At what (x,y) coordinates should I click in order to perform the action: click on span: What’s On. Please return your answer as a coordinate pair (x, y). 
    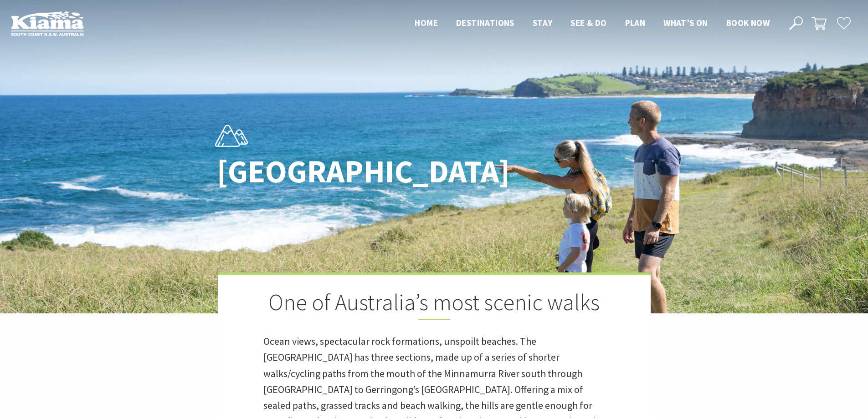
    Looking at the image, I should click on (685, 23).